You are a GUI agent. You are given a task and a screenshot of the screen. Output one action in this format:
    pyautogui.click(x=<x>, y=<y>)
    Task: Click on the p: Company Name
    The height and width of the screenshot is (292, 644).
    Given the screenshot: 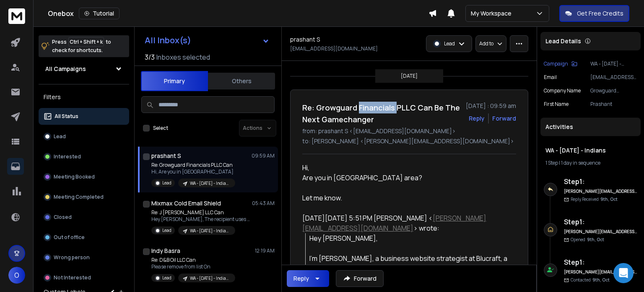 What is the action you would take?
    pyautogui.click(x=562, y=91)
    